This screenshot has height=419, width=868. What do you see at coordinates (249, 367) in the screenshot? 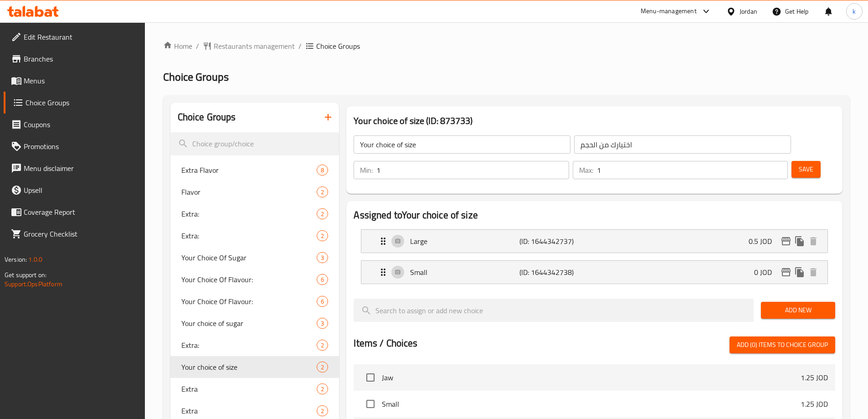
I see `span: Your choice of size` at bounding box center [249, 367].